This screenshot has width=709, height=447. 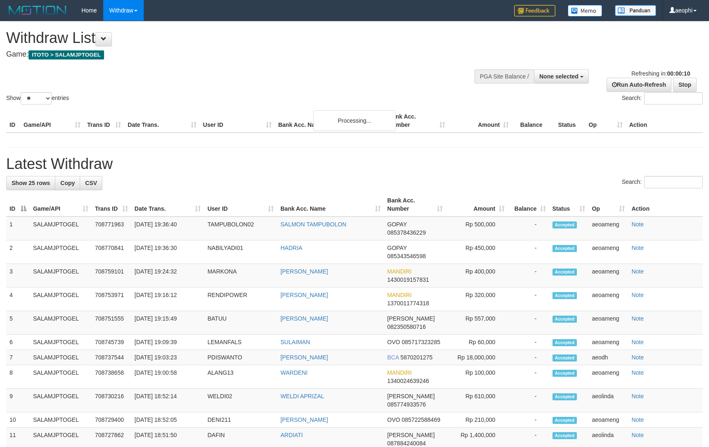 I want to click on td: 708737544, so click(x=111, y=357).